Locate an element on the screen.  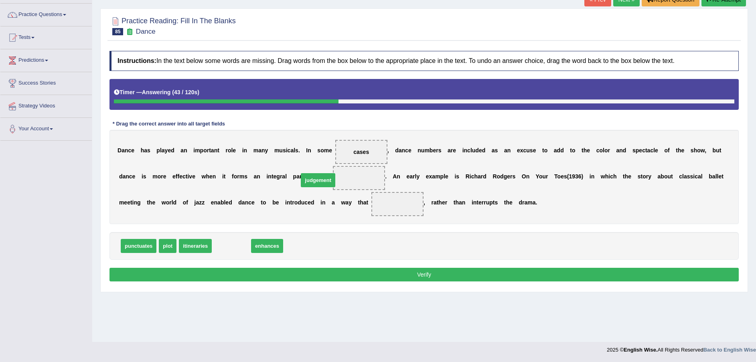
a: Tests is located at coordinates (46, 36).